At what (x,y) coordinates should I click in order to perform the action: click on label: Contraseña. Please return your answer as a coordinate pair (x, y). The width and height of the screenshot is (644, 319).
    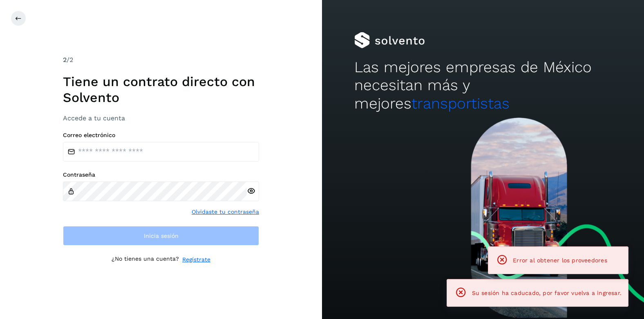
    Looking at the image, I should click on (161, 175).